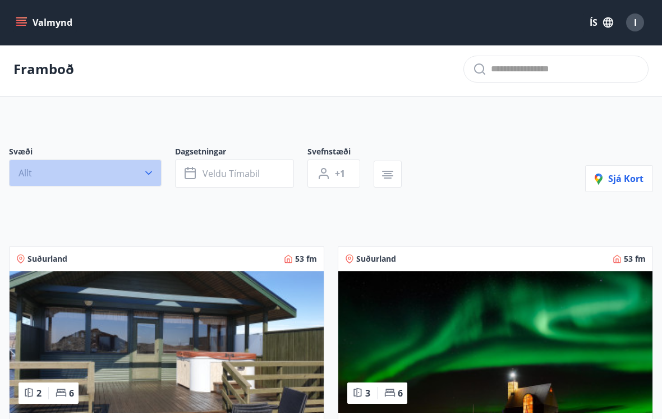 This screenshot has width=662, height=419. Describe the element at coordinates (25, 173) in the screenshot. I see `span: Allt` at that location.